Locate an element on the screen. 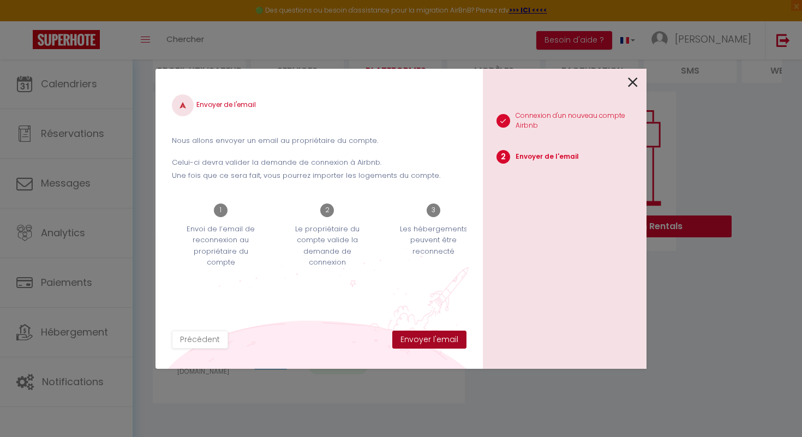  p: Le propriétaire du compte valide la demande de connexion is located at coordinates (327, 246).